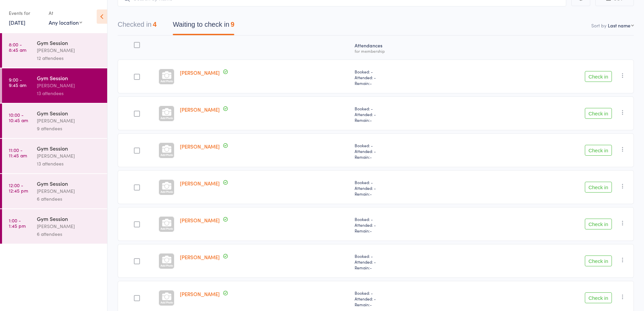 The width and height of the screenshot is (644, 311). What do you see at coordinates (599, 26) in the screenshot?
I see `label: Sort by` at bounding box center [599, 26].